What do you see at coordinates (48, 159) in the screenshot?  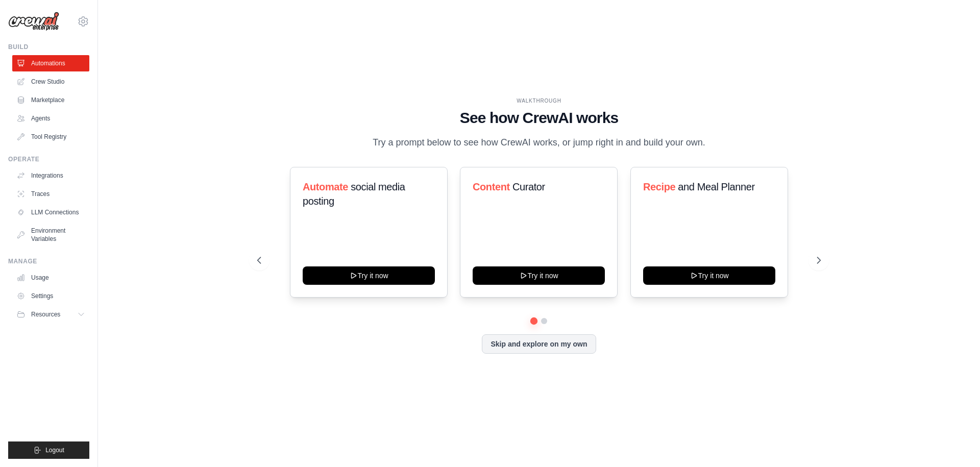 I see `div: Operate` at bounding box center [48, 159].